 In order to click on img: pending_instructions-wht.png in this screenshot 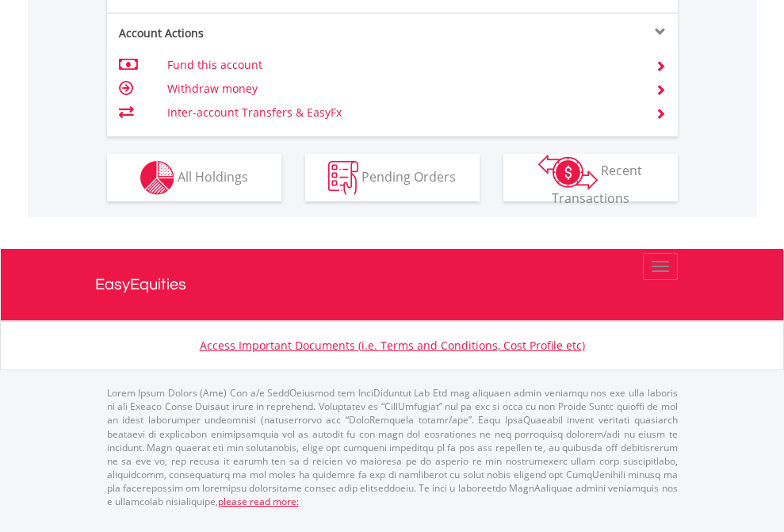, I will do `click(343, 177)`.